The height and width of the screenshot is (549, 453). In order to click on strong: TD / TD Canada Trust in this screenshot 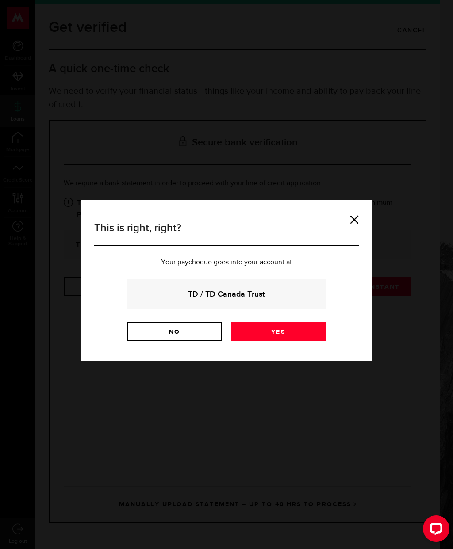, I will do `click(226, 294)`.